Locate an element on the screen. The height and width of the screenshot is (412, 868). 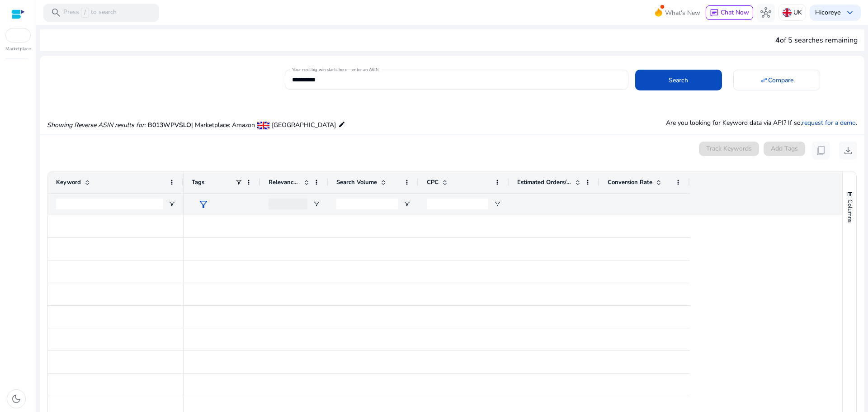
span: hub is located at coordinates (766, 13).